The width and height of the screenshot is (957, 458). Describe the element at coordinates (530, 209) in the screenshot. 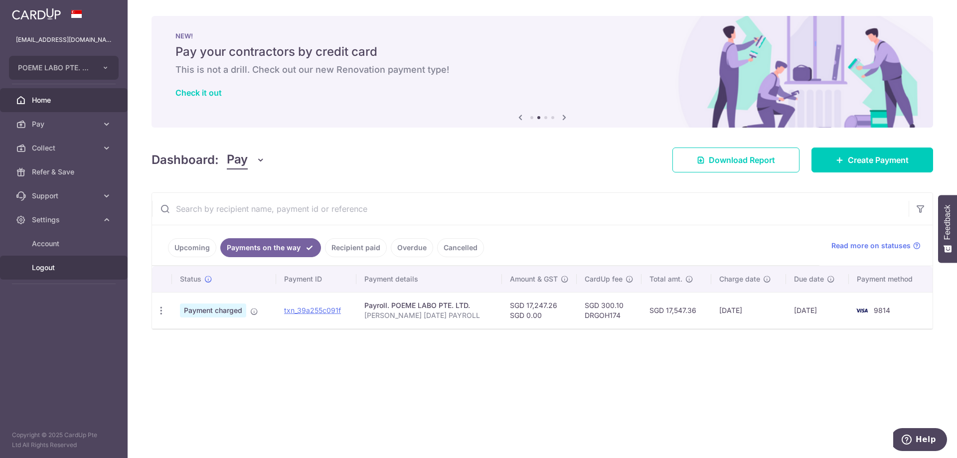

I see `input: Search by recipient name, payment id or reference` at that location.